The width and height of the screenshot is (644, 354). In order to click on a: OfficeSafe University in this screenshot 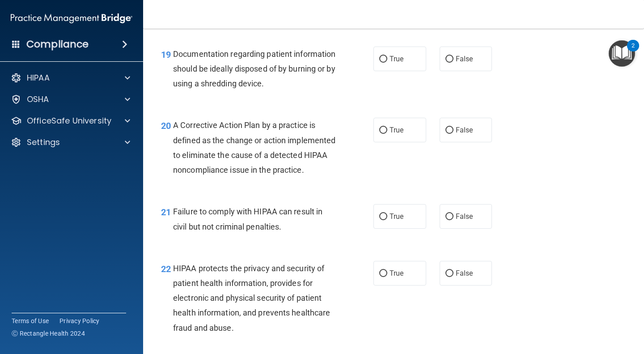, I will do `click(70, 120)`.